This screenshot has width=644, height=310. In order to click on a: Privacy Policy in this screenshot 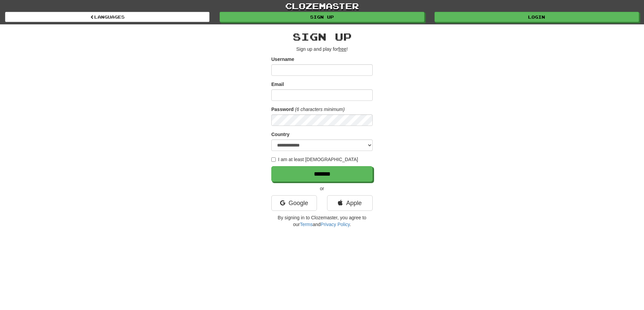, I will do `click(336, 224)`.